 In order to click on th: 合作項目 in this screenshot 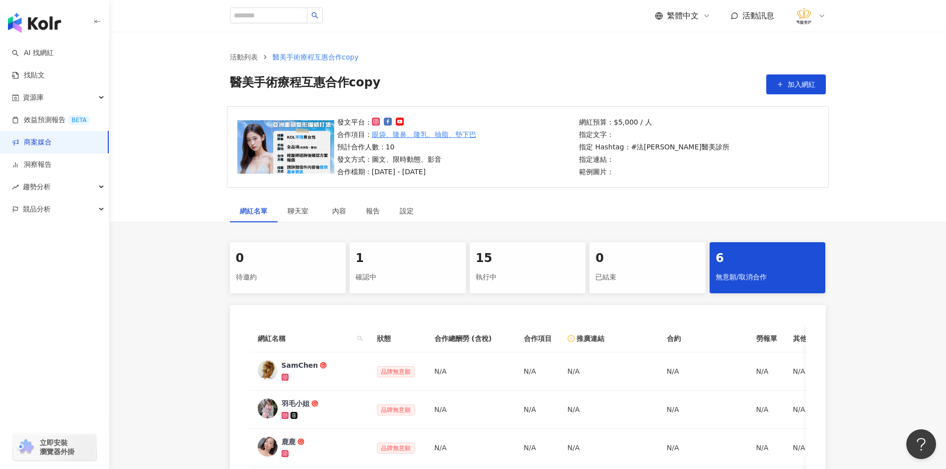, I will do `click(538, 339)`.